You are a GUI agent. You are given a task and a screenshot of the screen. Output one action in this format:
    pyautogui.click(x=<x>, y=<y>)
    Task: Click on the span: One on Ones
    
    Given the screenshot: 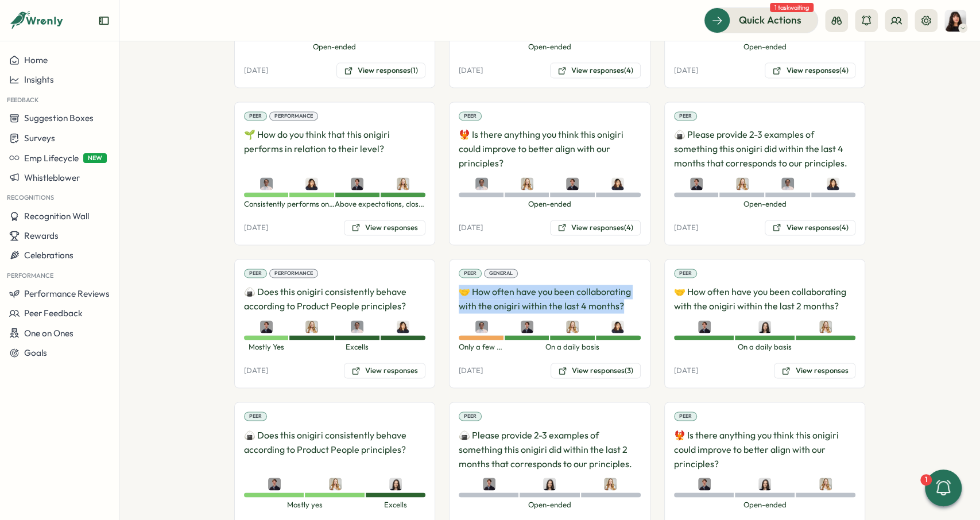 What is the action you would take?
    pyautogui.click(x=49, y=333)
    